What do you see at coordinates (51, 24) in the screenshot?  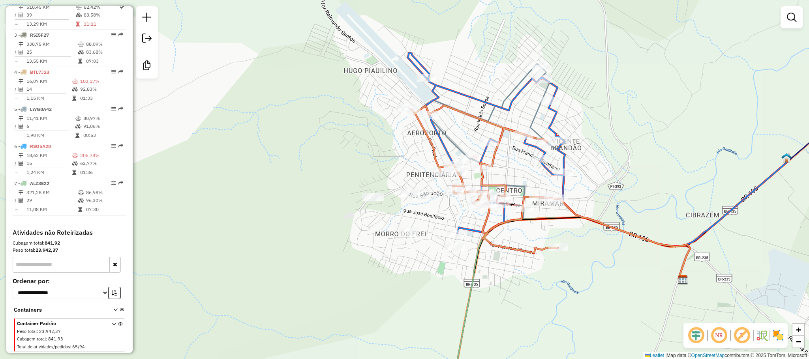 I see `td: 13,29 KM` at bounding box center [51, 24].